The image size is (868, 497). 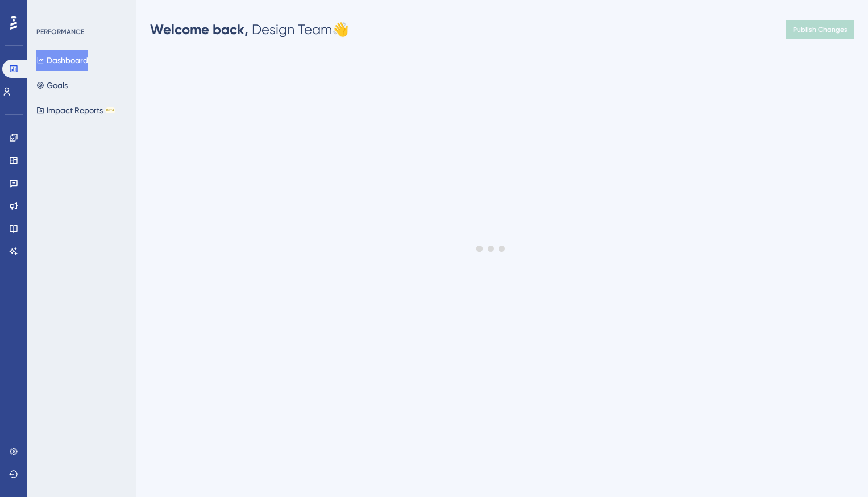 What do you see at coordinates (62, 61) in the screenshot?
I see `button: Dashboard` at bounding box center [62, 61].